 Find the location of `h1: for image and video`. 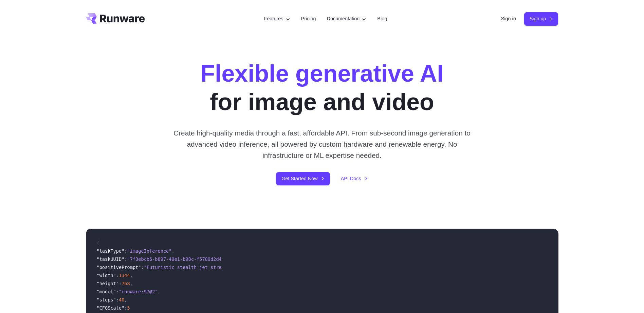

h1: for image and video is located at coordinates (322, 88).